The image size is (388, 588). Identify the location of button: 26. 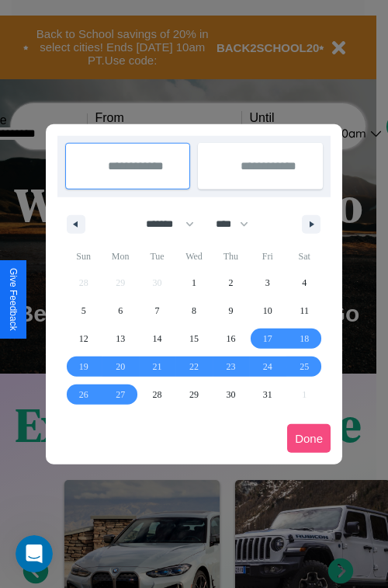
(83, 395).